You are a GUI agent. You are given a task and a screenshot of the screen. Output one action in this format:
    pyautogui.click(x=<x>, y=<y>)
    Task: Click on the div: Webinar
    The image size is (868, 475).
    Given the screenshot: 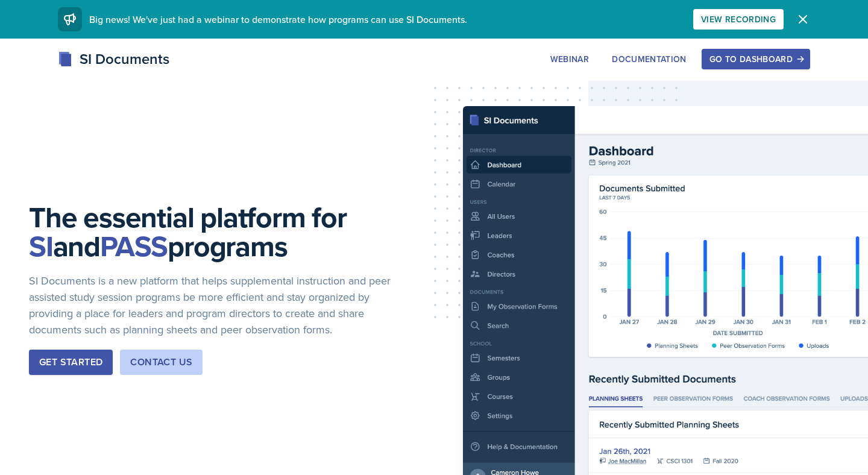 What is the action you would take?
    pyautogui.click(x=570, y=59)
    